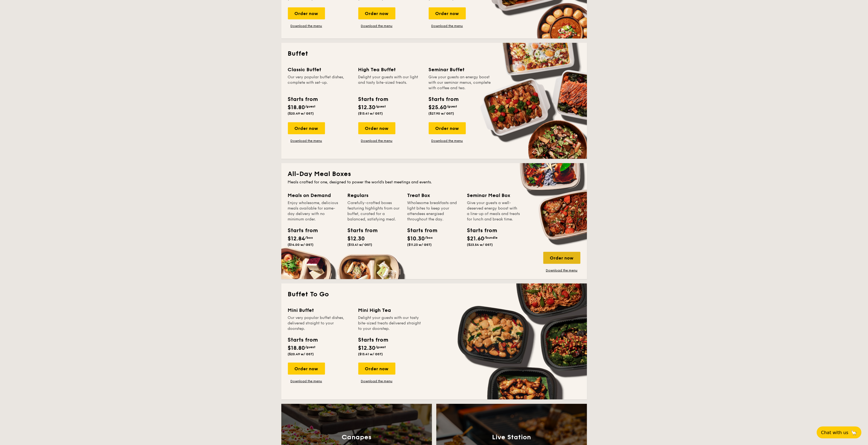  What do you see at coordinates (374, 212) in the screenshot?
I see `div: Carefully-crafted boxes featuring highlights from our buffet, curated for a balanced, satisfying ...` at bounding box center [374, 212].